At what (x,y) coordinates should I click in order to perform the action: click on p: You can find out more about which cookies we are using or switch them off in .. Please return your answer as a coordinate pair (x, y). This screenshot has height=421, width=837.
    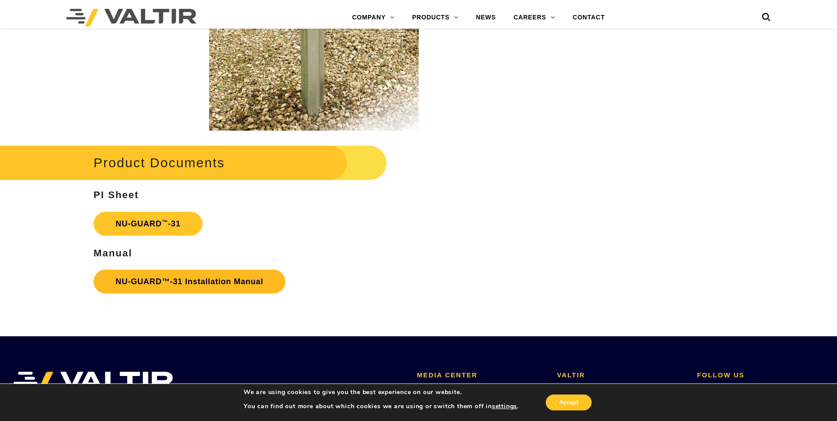
    Looking at the image, I should click on (381, 406).